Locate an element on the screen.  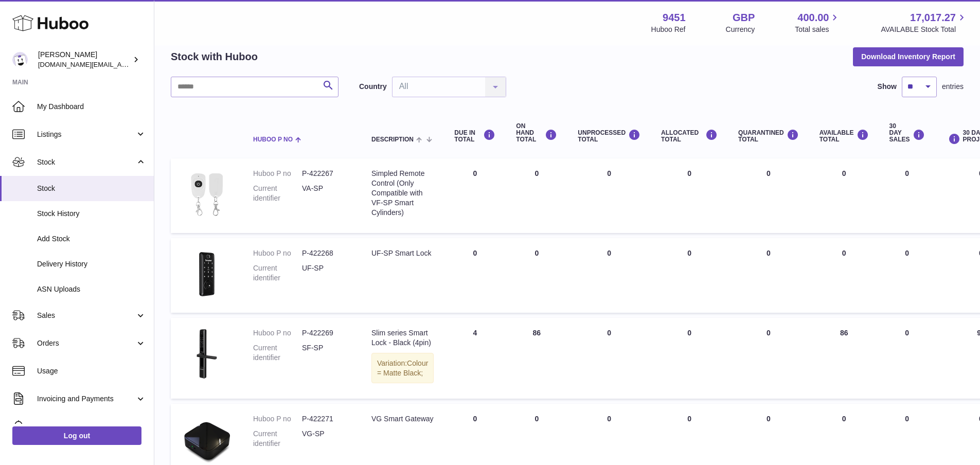
strong: GBP is located at coordinates (743, 17).